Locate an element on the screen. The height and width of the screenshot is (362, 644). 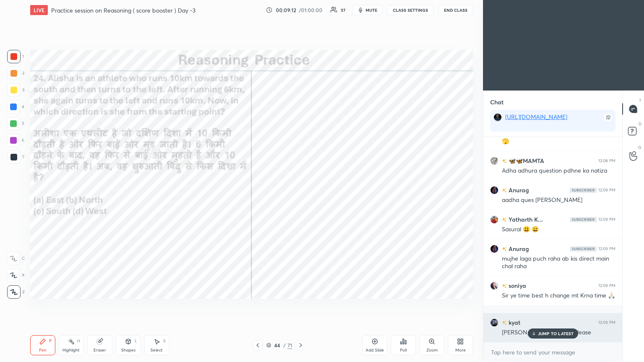
div: Adha adhura question pdhne ka natiza is located at coordinates (559, 171).